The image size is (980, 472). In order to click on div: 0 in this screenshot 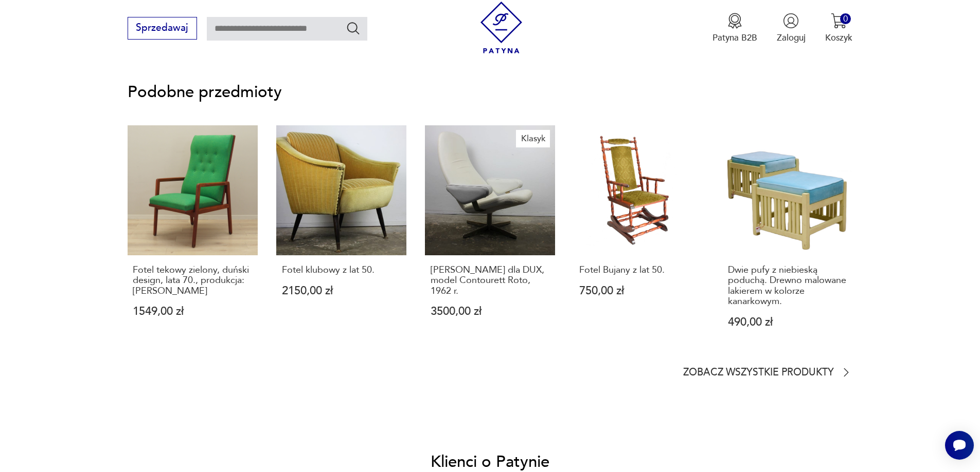, I will do `click(845, 19)`.